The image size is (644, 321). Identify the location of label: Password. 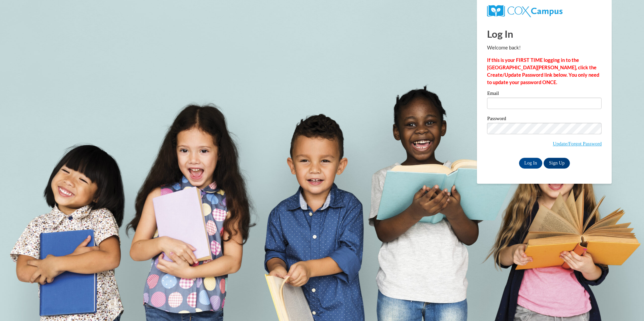
(544, 120).